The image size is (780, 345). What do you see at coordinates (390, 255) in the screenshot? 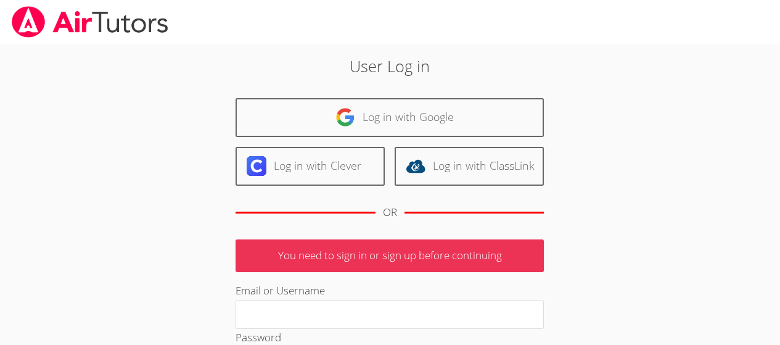
I see `p: You need to sign in or sign up before continuing` at bounding box center [390, 255].